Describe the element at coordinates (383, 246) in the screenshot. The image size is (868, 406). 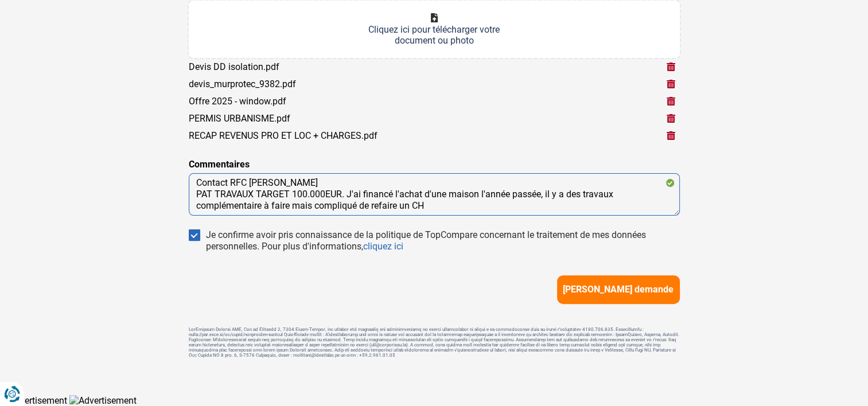
I see `a: cliquez ici` at that location.